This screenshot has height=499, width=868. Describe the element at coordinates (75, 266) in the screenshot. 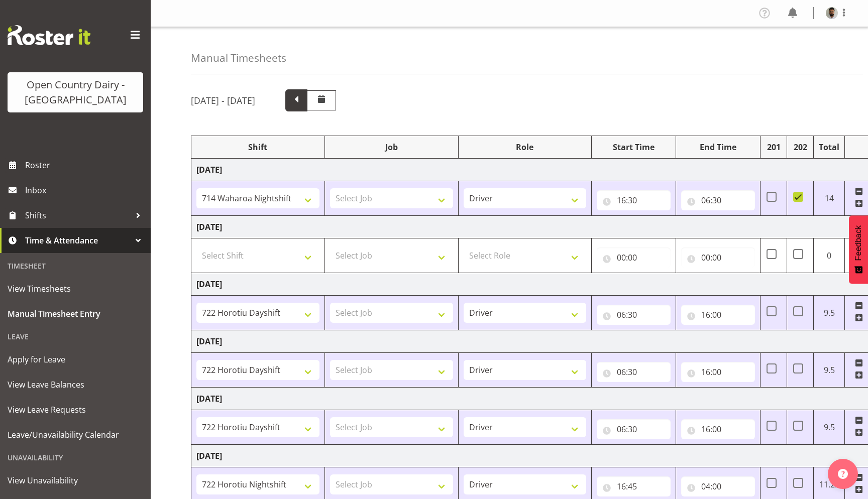

I see `div: Timesheet` at that location.